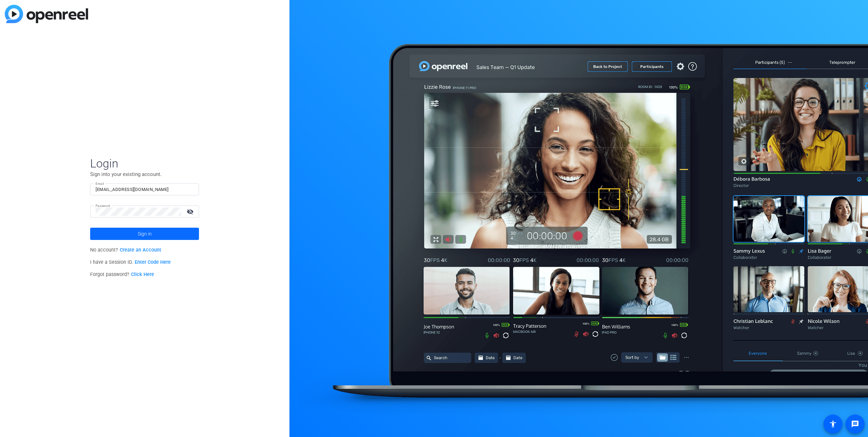 This screenshot has height=437, width=868. What do you see at coordinates (144, 234) in the screenshot?
I see `button: Sign in` at bounding box center [144, 234].